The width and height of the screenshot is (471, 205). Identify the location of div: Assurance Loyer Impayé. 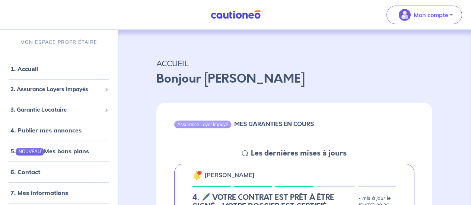
(202, 124).